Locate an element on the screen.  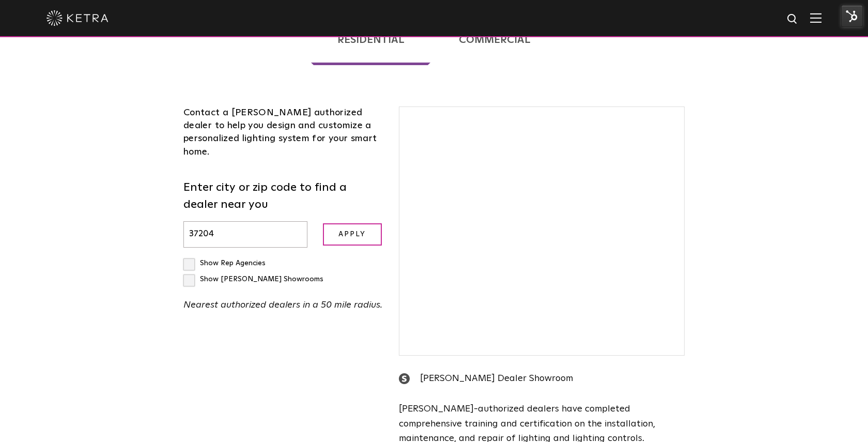
img: showroom_icon.png is located at coordinates (404, 378).